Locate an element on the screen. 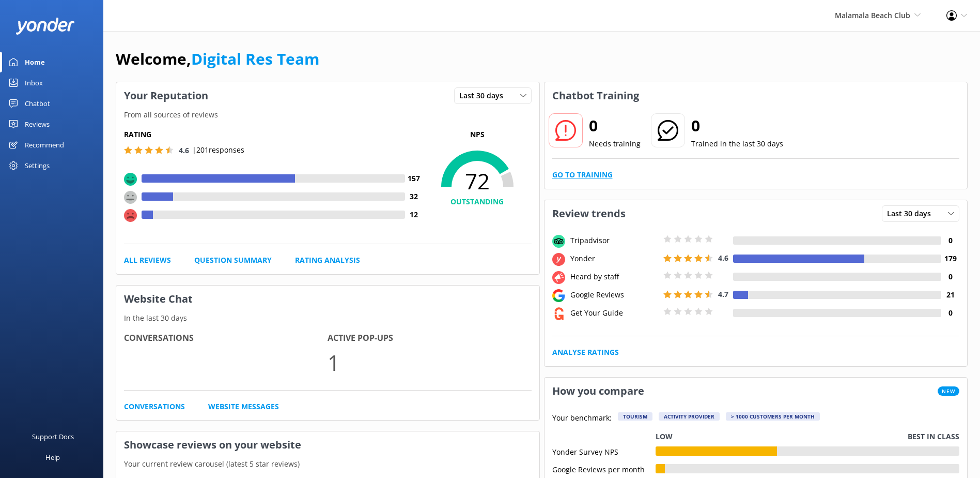 The height and width of the screenshot is (478, 980). div: Tourism is located at coordinates (635, 417).